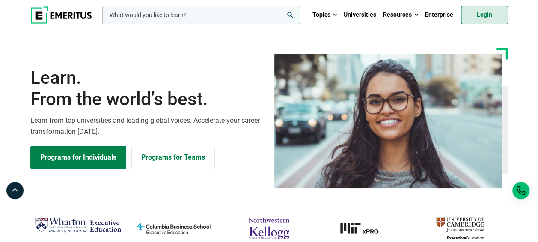  Describe the element at coordinates (147, 88) in the screenshot. I see `h1: Learn.` at that location.